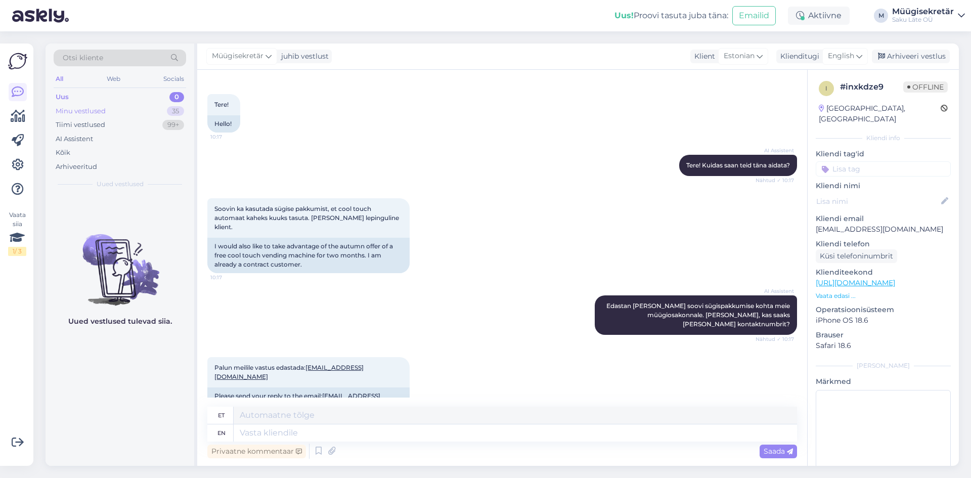 The image size is (971, 478). What do you see at coordinates (303, 56) in the screenshot?
I see `div: juhib vestlust` at bounding box center [303, 56].